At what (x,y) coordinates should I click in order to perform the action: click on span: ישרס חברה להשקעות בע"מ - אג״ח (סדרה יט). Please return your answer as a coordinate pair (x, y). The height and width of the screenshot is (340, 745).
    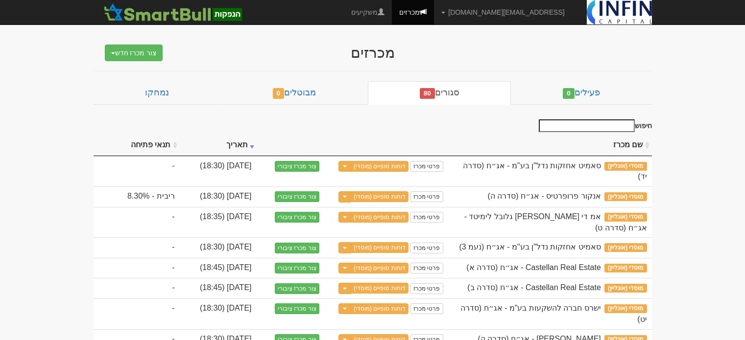
    Looking at the image, I should click on (554, 314).